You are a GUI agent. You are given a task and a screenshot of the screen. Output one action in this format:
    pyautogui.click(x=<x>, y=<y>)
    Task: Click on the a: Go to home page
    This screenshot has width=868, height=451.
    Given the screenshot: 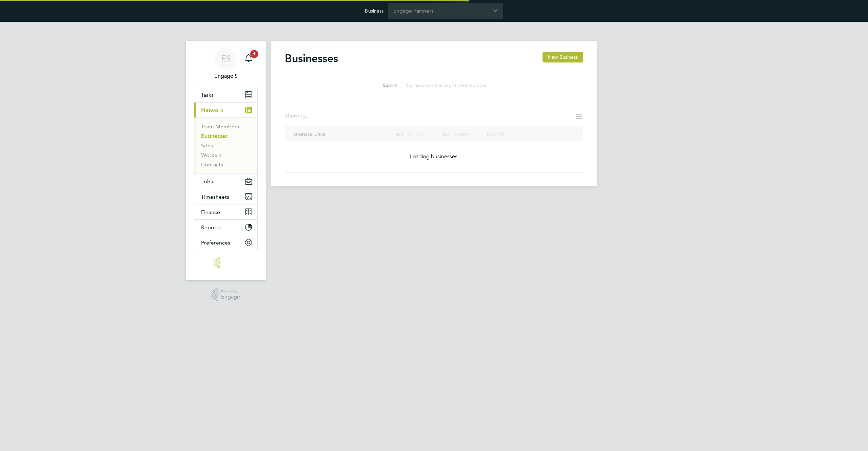 What is the action you would take?
    pyautogui.click(x=226, y=262)
    